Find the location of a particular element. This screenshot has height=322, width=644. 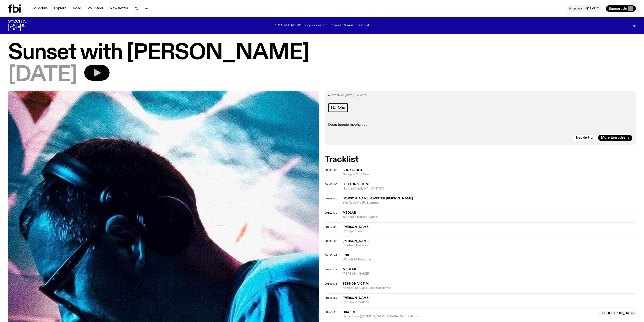

span: Work It To The Bone is located at coordinates (489, 260).